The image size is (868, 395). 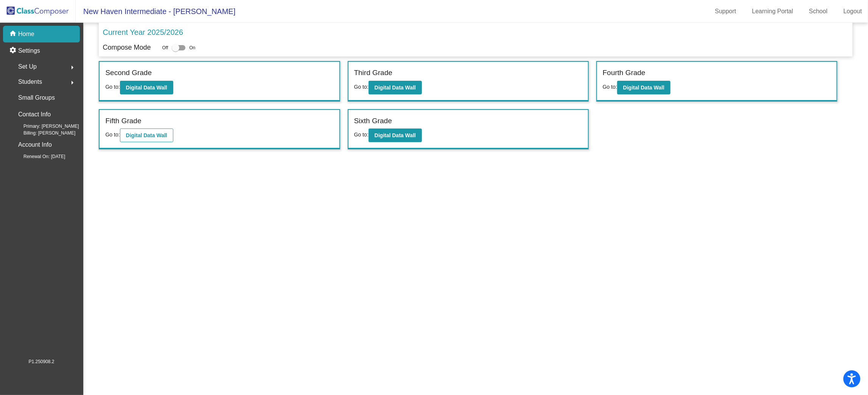 I want to click on label: Fourth Grade, so click(x=624, y=73).